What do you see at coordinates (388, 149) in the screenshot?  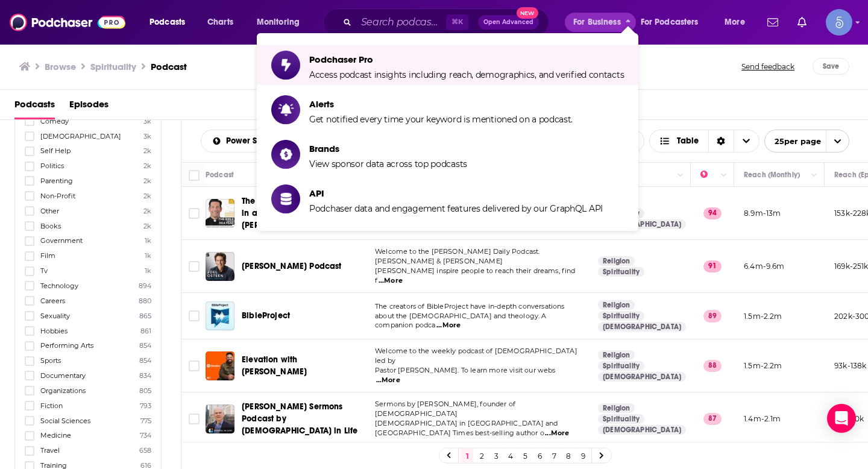 I see `span: Brands` at bounding box center [388, 149].